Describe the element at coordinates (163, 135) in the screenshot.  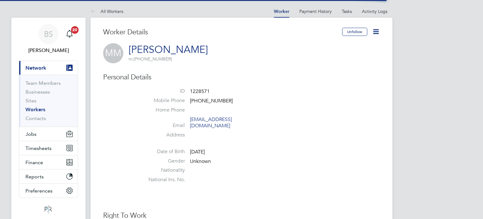
I see `label: Address` at that location.